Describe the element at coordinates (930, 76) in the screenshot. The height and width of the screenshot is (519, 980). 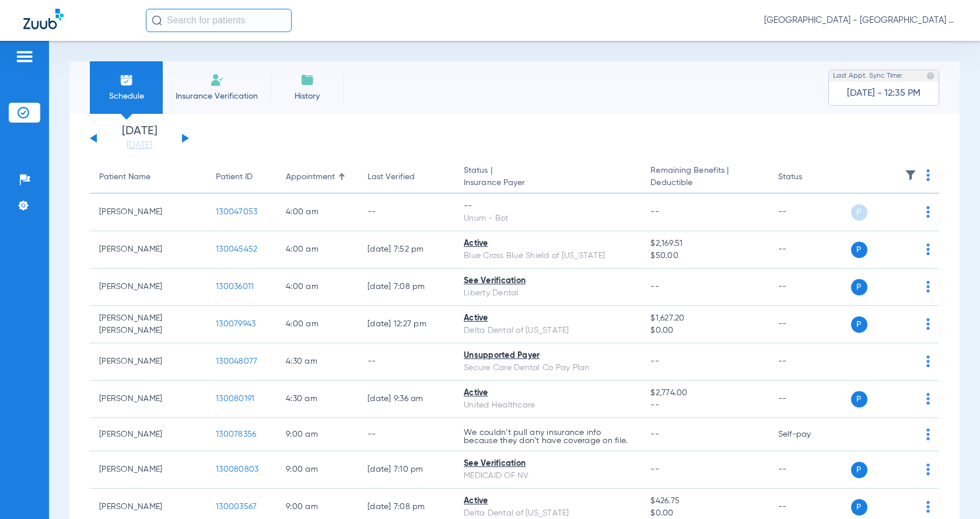
I see `img: last sync help info` at that location.